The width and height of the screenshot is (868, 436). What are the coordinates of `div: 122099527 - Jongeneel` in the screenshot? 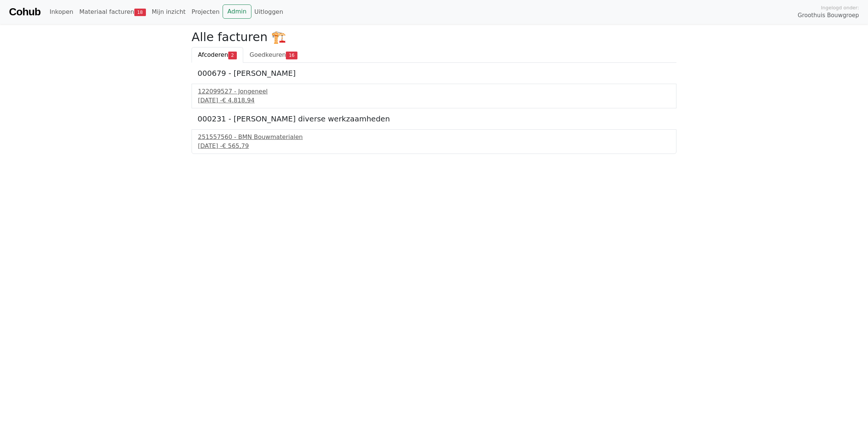 It's located at (434, 92).